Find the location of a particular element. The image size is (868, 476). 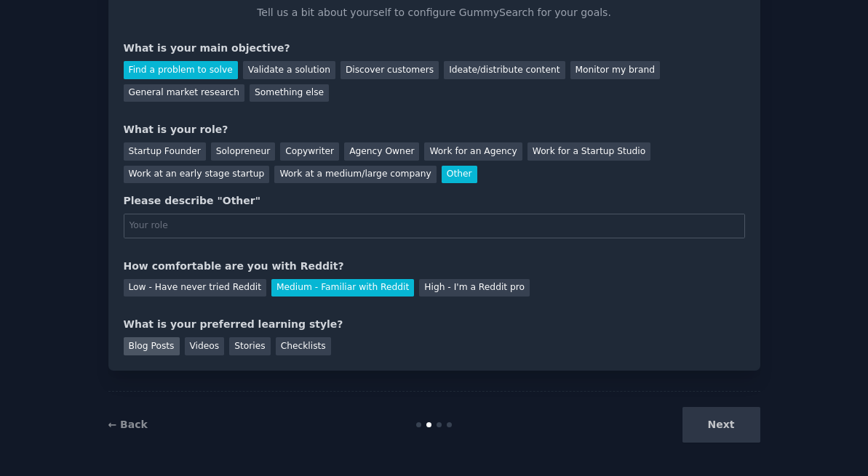

div: Discover customers is located at coordinates (389, 70).